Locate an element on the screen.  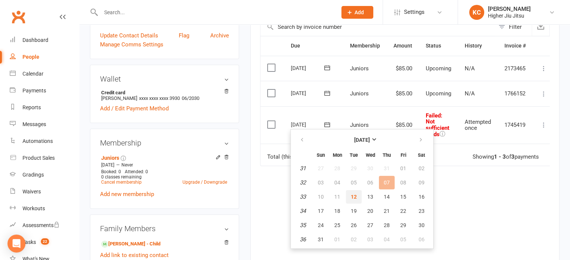
h3: Wallet is located at coordinates (164, 79).